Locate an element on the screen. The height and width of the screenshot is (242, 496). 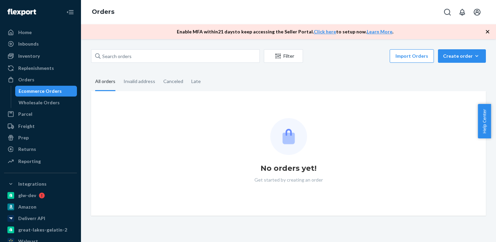
a: Inventory is located at coordinates (40, 56).